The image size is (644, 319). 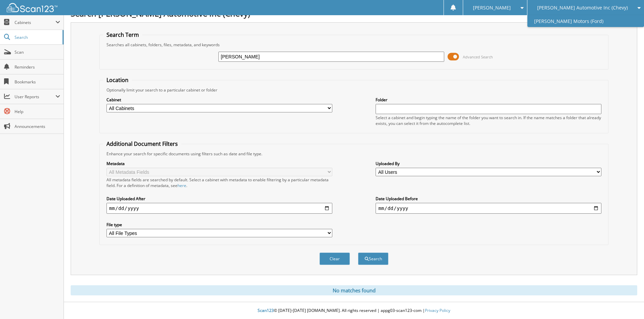 What do you see at coordinates (489, 208) in the screenshot?
I see `input: end` at bounding box center [489, 208].